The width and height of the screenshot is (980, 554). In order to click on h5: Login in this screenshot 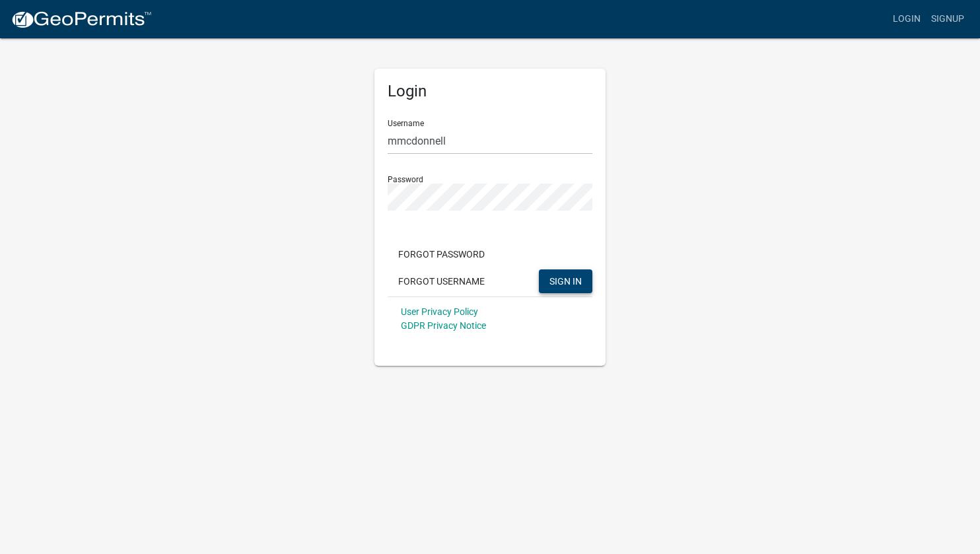, I will do `click(490, 91)`.